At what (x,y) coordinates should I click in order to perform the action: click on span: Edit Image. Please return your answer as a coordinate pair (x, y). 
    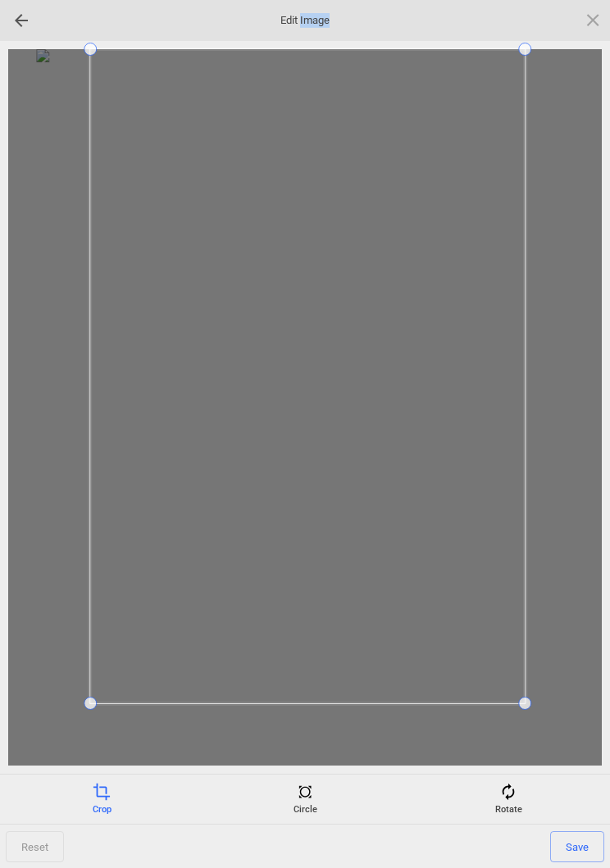
    Looking at the image, I should click on (305, 21).